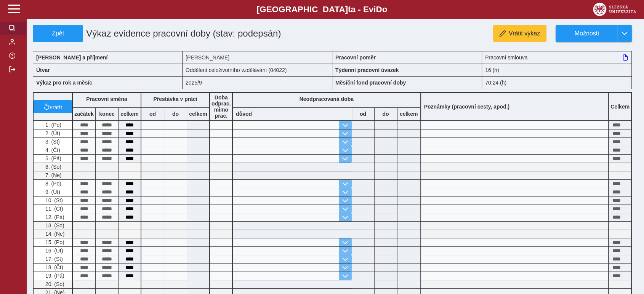 The height and width of the screenshot is (294, 644). Describe the element at coordinates (175, 99) in the screenshot. I see `b: Přestávka v práci` at that location.